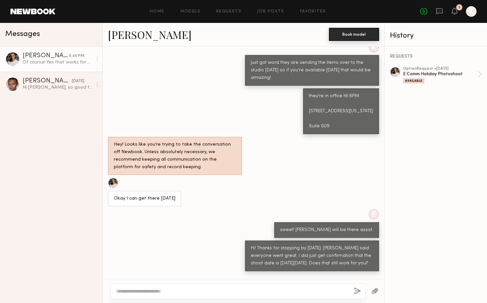  I want to click on a: Favorites, so click(313, 11).